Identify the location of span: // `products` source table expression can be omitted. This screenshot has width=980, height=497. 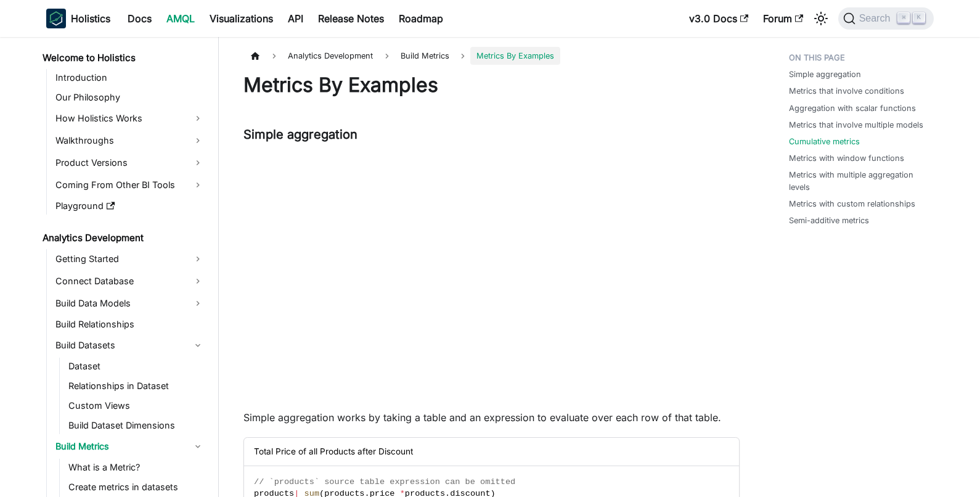
(384, 481).